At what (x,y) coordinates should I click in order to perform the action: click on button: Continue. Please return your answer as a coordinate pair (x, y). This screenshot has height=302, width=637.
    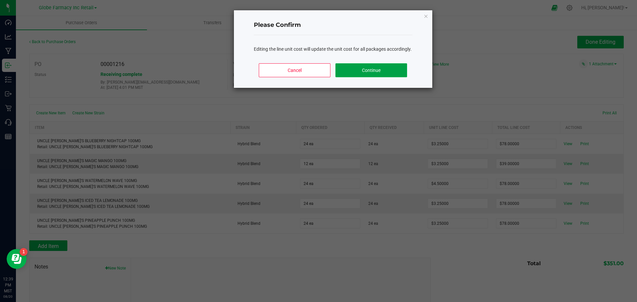
    Looking at the image, I should click on (371, 70).